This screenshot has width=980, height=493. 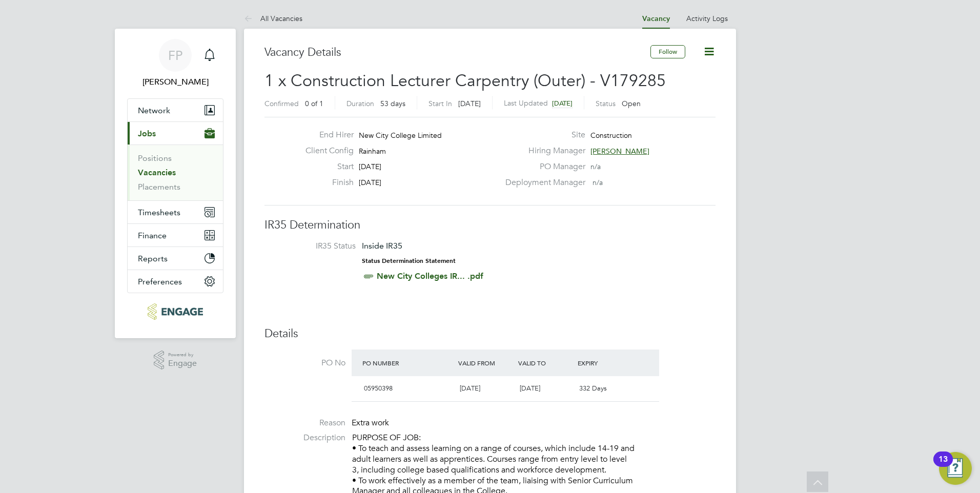 I want to click on span: Timesheets, so click(x=159, y=212).